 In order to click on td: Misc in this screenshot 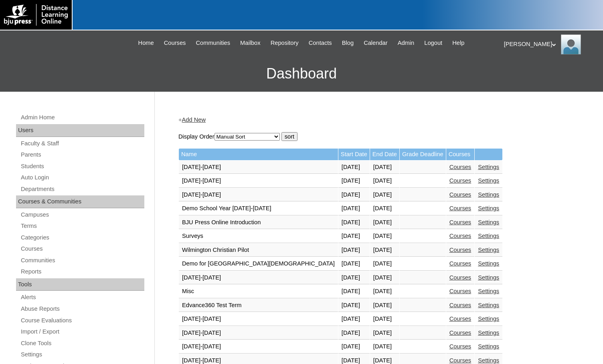, I will do `click(259, 292)`.